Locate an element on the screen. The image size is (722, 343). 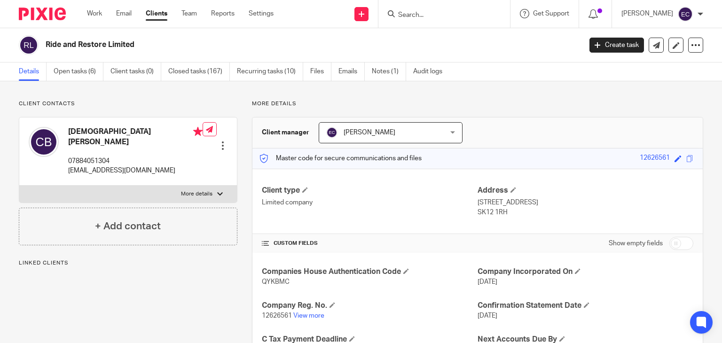
h4: + Add contact is located at coordinates (128, 226).